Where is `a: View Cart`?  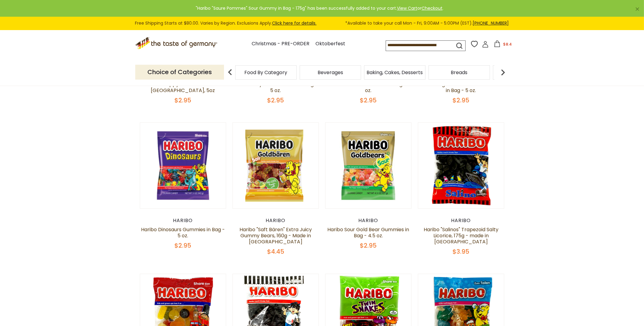 a: View Cart is located at coordinates (407, 8).